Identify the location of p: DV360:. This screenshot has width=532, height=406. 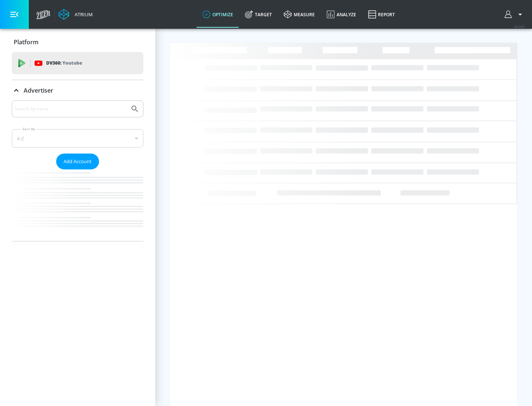
(64, 63).